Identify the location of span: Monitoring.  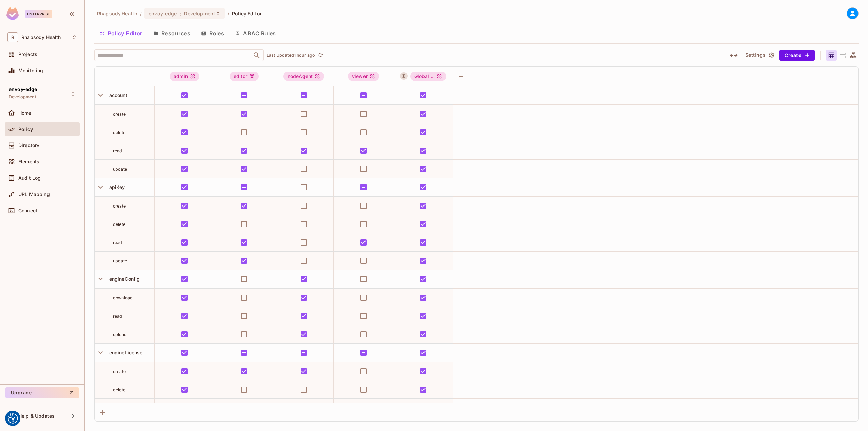
(31, 71).